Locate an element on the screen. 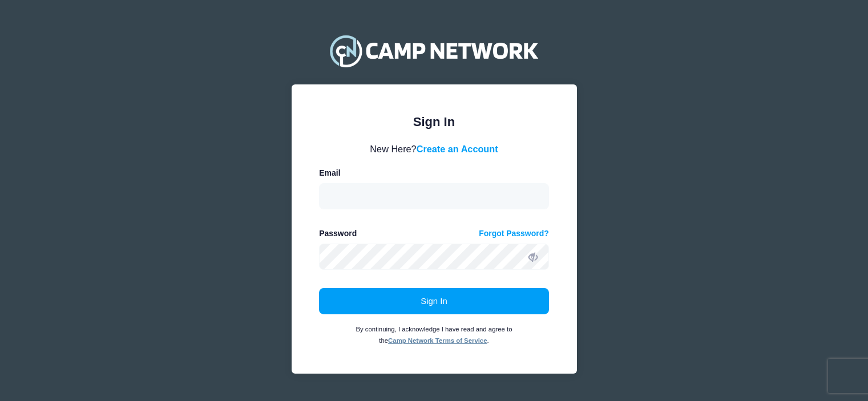 This screenshot has height=401, width=868. button: Sign In is located at coordinates (434, 301).